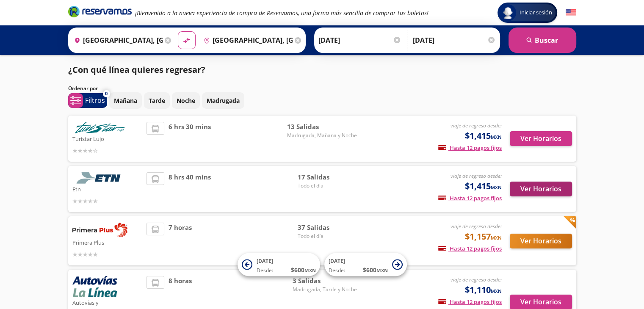 This screenshot has width=644, height=309. Describe the element at coordinates (360, 40) in the screenshot. I see `input: Elegir Fecha` at that location.